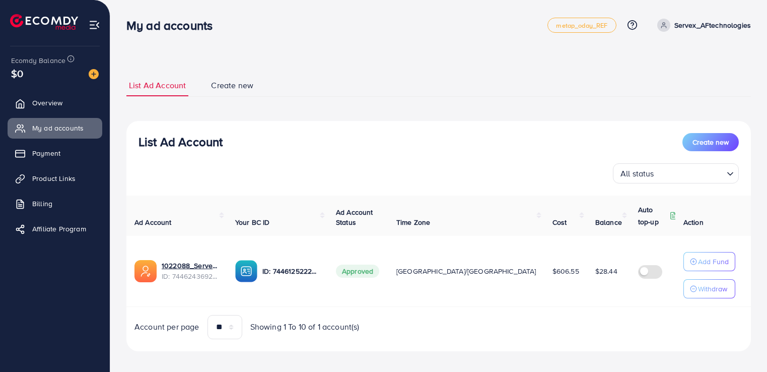 The height and width of the screenshot is (372, 767). What do you see at coordinates (609, 222) in the screenshot?
I see `span: Balance` at bounding box center [609, 222].